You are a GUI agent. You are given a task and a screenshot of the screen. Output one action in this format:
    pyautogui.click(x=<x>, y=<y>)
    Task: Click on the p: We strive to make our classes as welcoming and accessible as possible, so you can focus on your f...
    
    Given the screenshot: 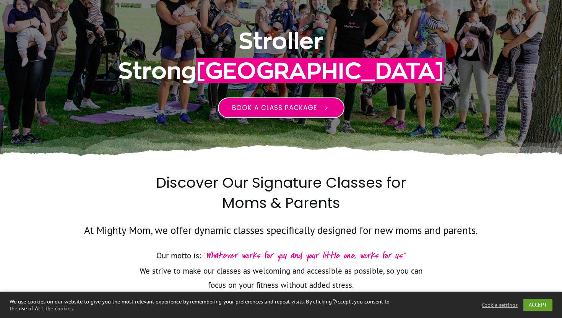 What is the action you would take?
    pyautogui.click(x=281, y=283)
    